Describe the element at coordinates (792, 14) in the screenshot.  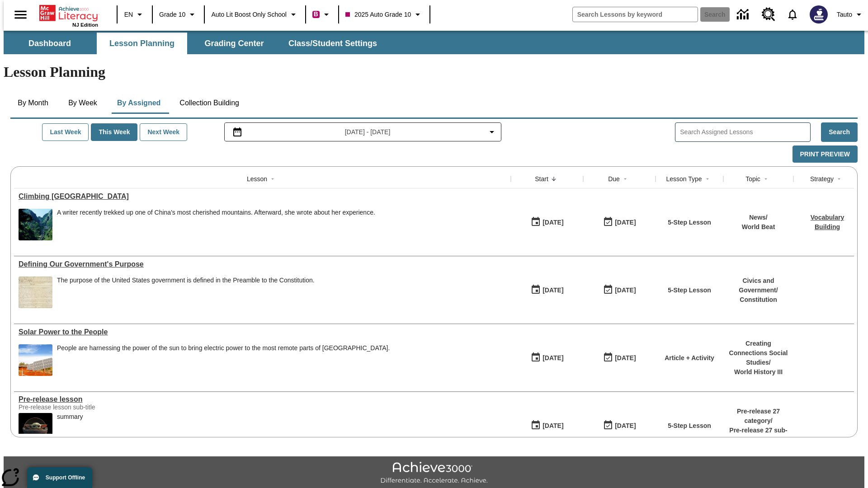
I see `a: Notifications` at that location.